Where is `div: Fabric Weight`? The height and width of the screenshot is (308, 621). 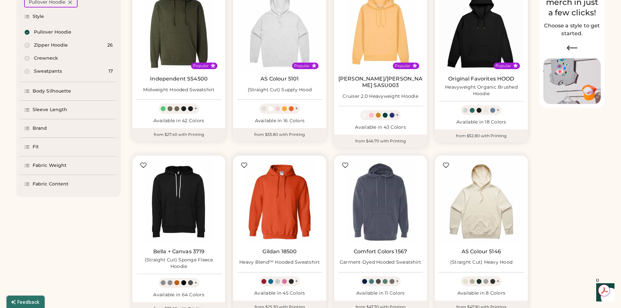
div: Fabric Weight is located at coordinates (50, 166).